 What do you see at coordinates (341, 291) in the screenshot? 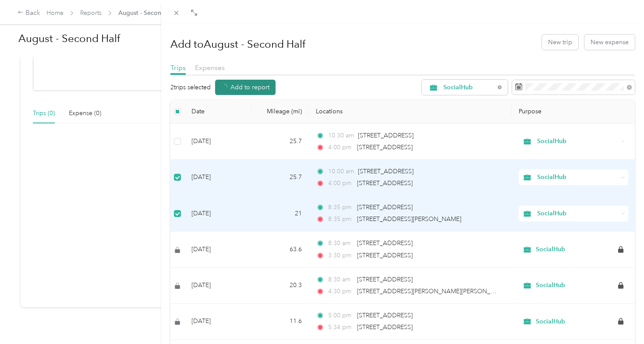
I see `span: 4:30 pm` at bounding box center [341, 291].